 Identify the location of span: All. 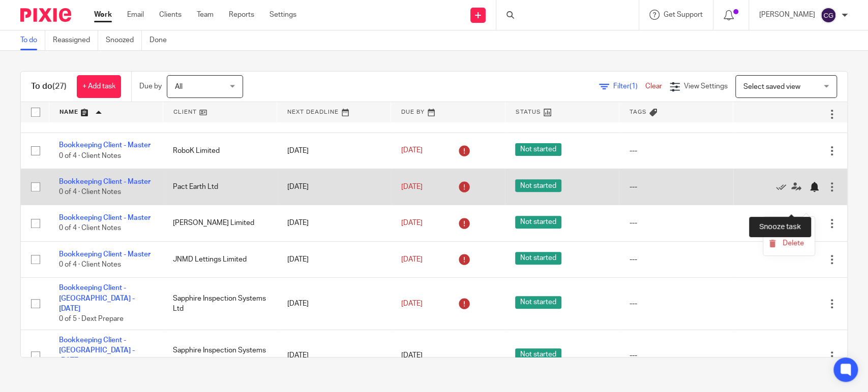
(178, 87).